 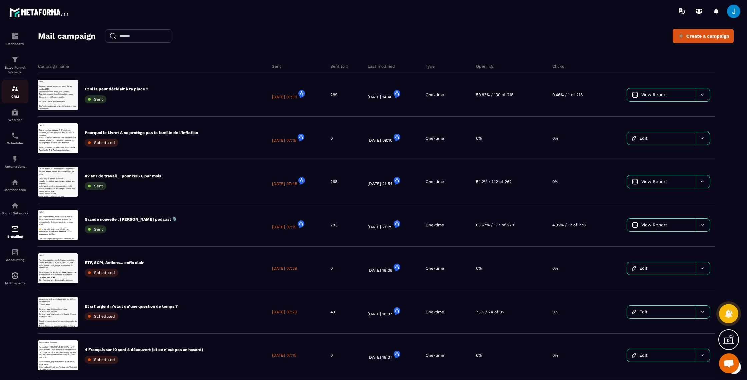 What do you see at coordinates (60, 89) in the screenshot?
I see `span: Et je t’explique avec des exemples concrets.` at bounding box center [60, 89].